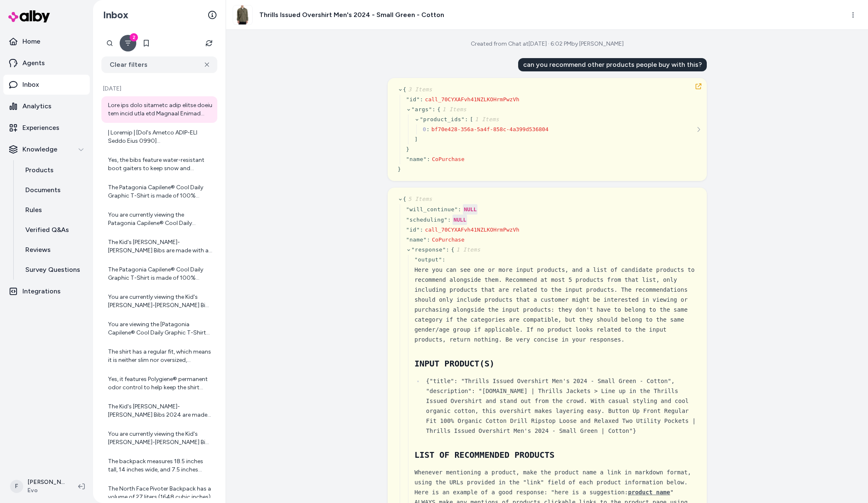  I want to click on a: Survey Questions, so click(53, 270).